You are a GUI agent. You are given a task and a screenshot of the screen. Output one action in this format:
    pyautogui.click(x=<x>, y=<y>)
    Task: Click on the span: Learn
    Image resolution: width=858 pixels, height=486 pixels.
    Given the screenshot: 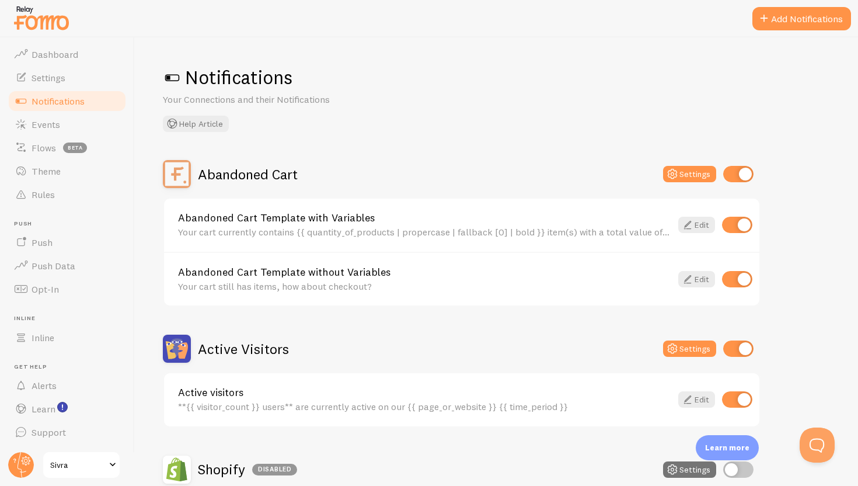 What is the action you would take?
    pyautogui.click(x=43, y=409)
    